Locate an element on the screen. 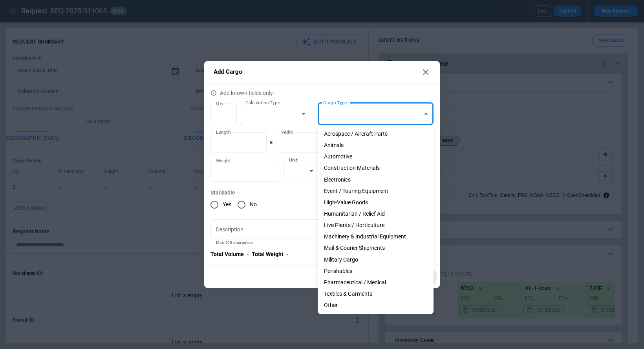 The width and height of the screenshot is (644, 349). li: Humanitarian / Relief Aid is located at coordinates (375, 213).